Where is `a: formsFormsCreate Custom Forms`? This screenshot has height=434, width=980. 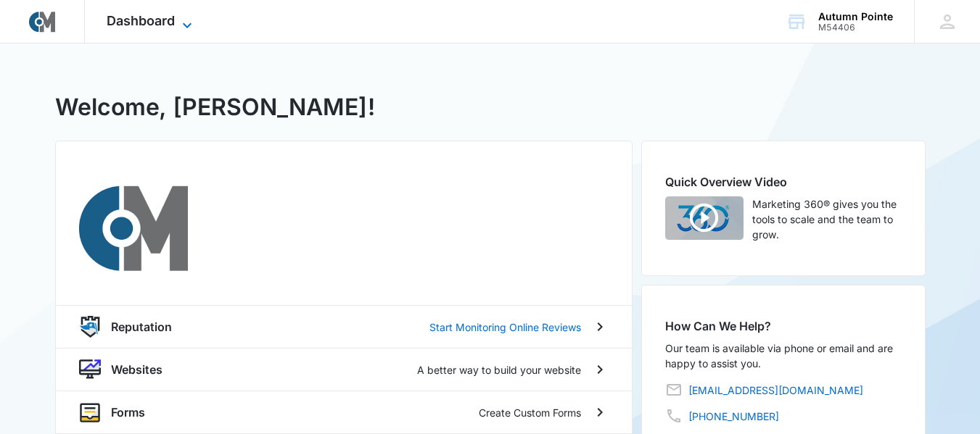
a: formsFormsCreate Custom Forms is located at coordinates (344, 412).